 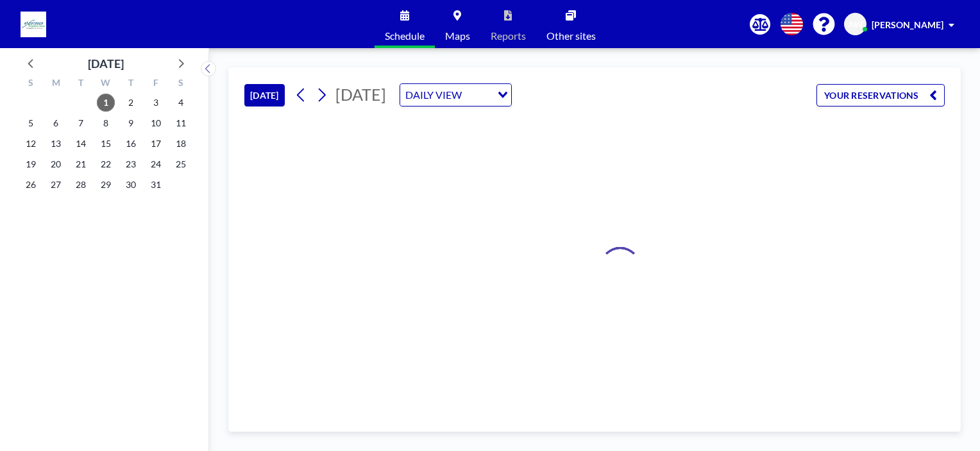 What do you see at coordinates (570, 36) in the screenshot?
I see `span: Other sites` at bounding box center [570, 36].